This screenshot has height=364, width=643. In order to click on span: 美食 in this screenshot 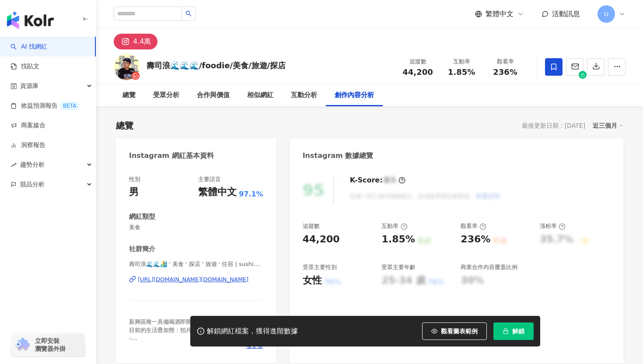, I will do `click(196, 227)`.